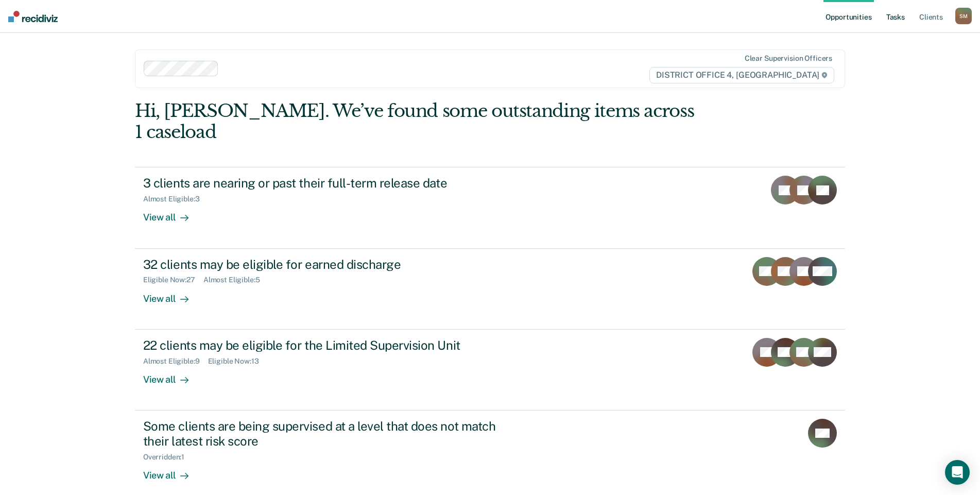  Describe the element at coordinates (33, 17) in the screenshot. I see `img: Recidiviz` at that location.